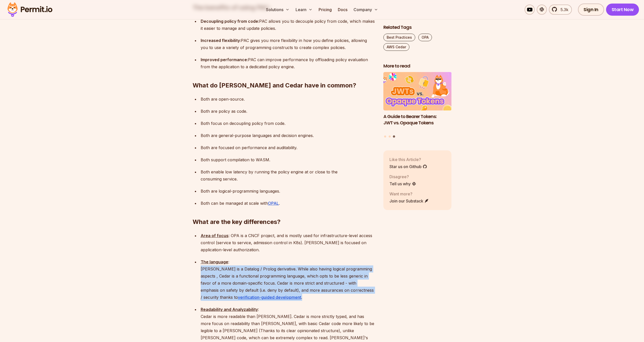 The image size is (644, 342). What do you see at coordinates (288, 135) in the screenshot?
I see `p: Both are general-purpose languages and decision engines.` at bounding box center [288, 135].